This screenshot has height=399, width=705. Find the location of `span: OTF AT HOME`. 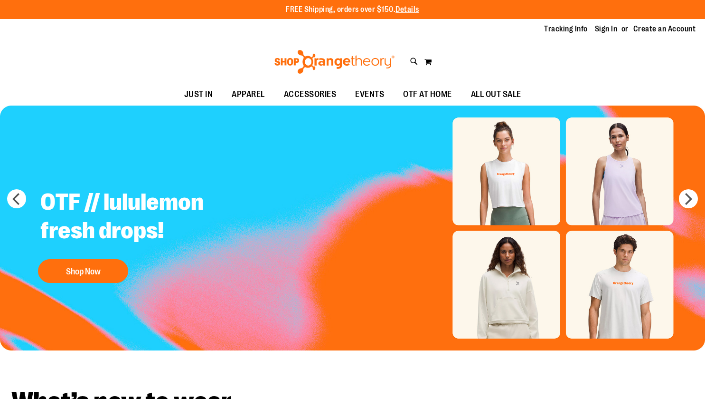

span: OTF AT HOME is located at coordinates (428, 94).